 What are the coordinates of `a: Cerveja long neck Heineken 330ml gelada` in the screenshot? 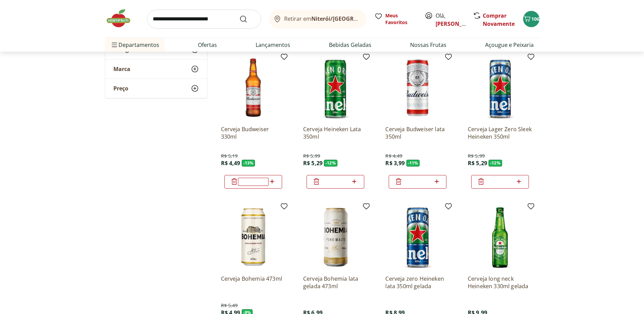 It's located at (500, 282).